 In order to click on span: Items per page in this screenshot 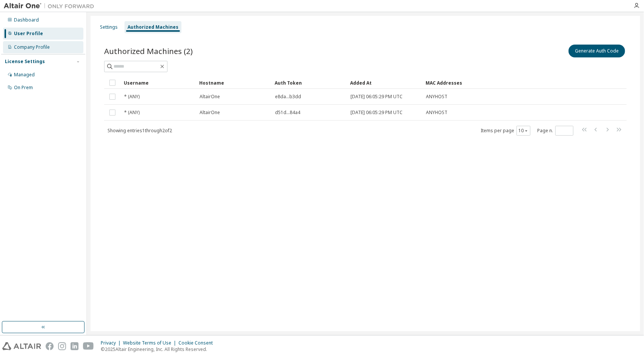, I will do `click(506, 131)`.